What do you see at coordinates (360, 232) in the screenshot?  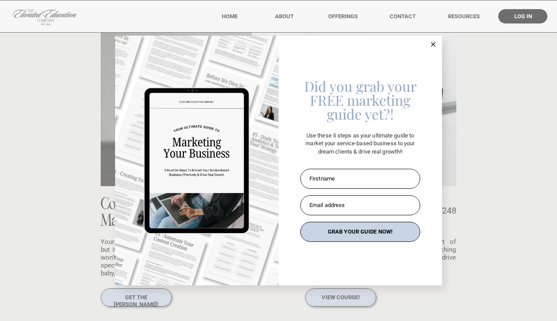 I see `button: GRAB YOUR GUIDE NOW!` at bounding box center [360, 232].